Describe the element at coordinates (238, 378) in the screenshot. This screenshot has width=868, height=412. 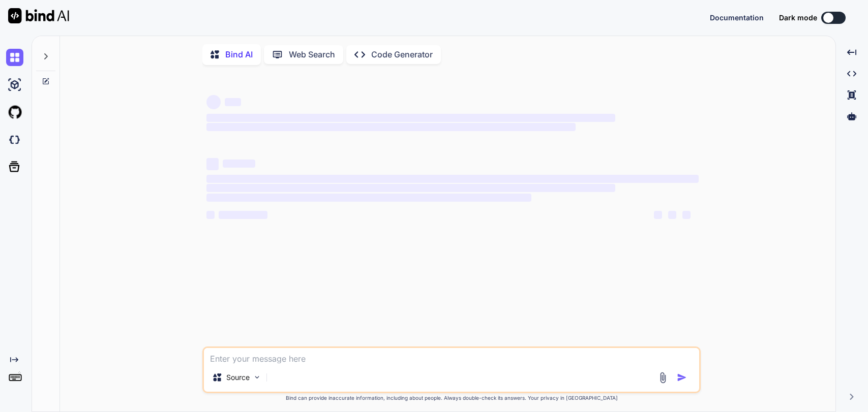
I see `p: Source` at that location.